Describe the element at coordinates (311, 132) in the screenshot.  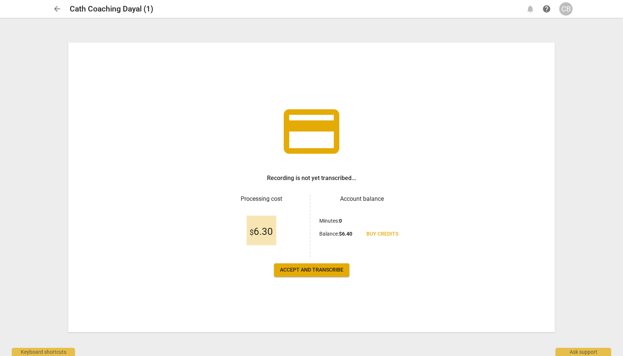
I see `span: credit_card` at that location.